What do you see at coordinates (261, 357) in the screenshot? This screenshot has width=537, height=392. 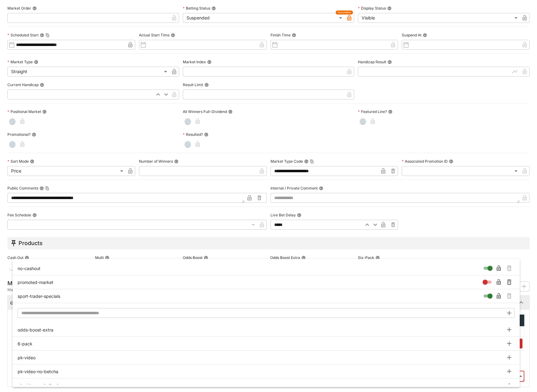 I see `span: pk-video` at bounding box center [261, 357].